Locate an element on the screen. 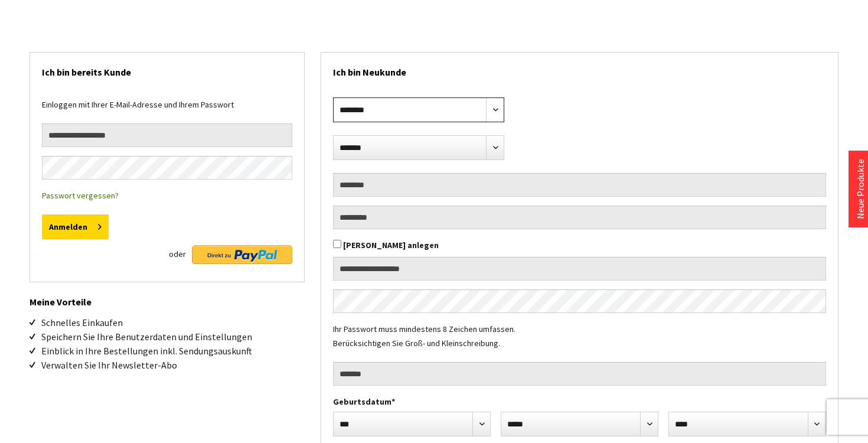  div: Einloggen mit Ihrer E-Mail-Adresse und Ihrem Passwort is located at coordinates (167, 110).